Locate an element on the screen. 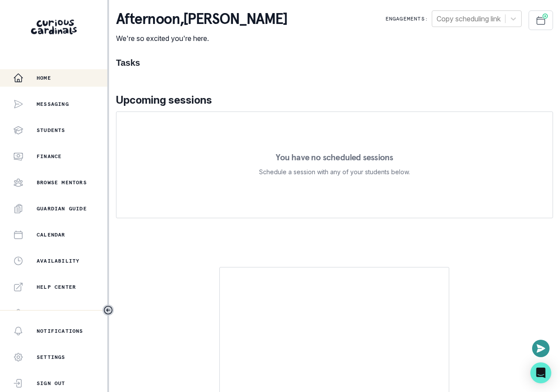  p: Schedule a session with any of your students below. is located at coordinates (335, 172).